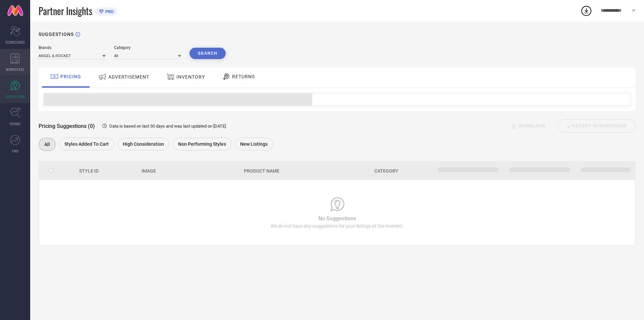 The height and width of the screenshot is (320, 644). Describe the element at coordinates (337, 218) in the screenshot. I see `span: No Suggestions` at that location.